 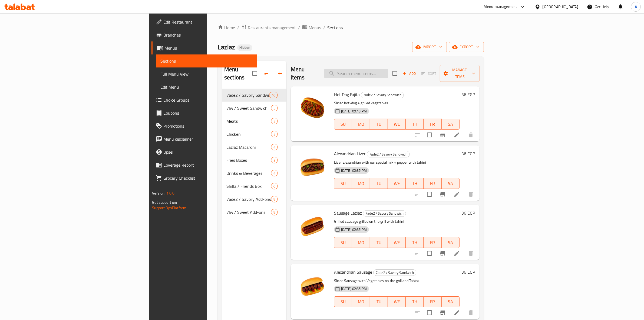 I want to click on div: Shilla / Friends Box0, so click(x=254, y=186).